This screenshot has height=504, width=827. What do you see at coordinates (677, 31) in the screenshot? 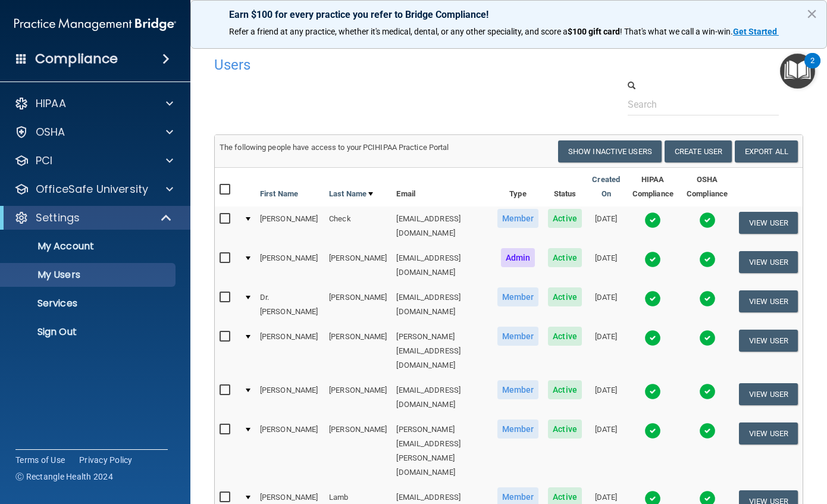
I see `span: ! That's what we call a win-win.` at bounding box center [677, 31].